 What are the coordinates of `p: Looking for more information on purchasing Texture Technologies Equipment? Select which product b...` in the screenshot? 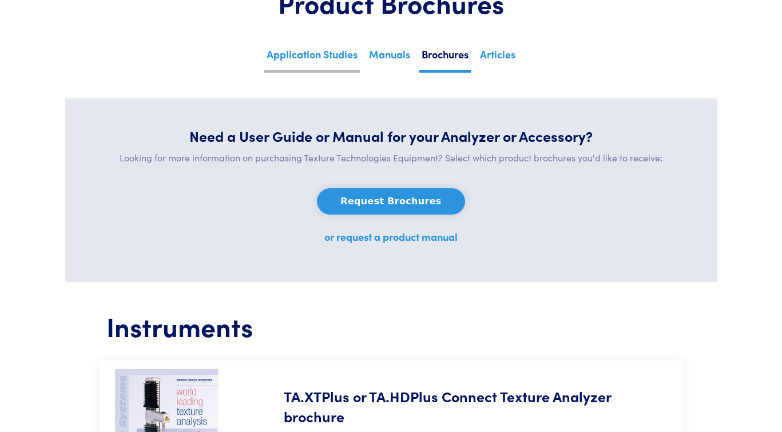 It's located at (391, 158).